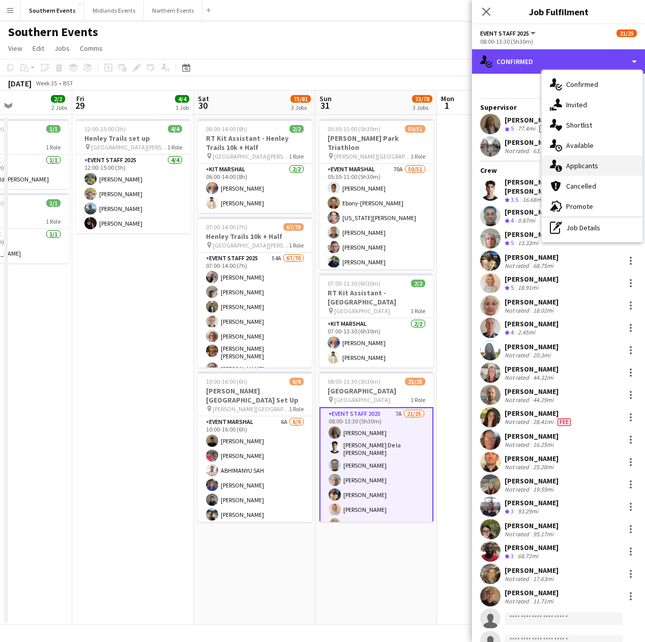  I want to click on h3: RT Kit Assistant - Henley Trails 10k + Half, so click(255, 143).